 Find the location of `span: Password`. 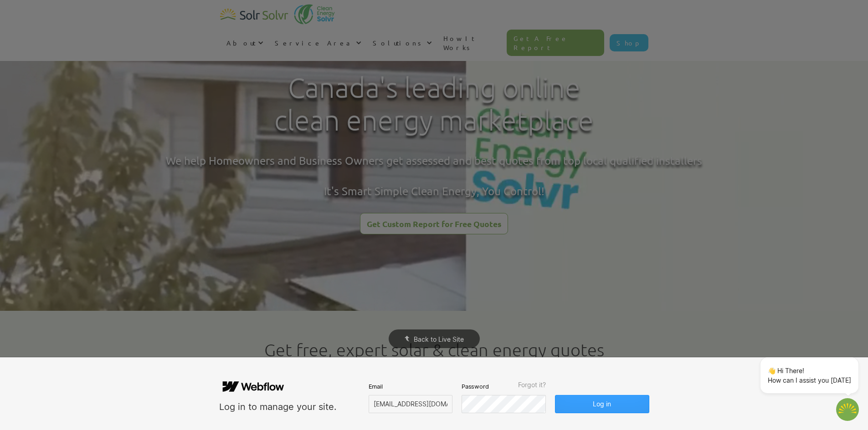

span: Password is located at coordinates (475, 387).